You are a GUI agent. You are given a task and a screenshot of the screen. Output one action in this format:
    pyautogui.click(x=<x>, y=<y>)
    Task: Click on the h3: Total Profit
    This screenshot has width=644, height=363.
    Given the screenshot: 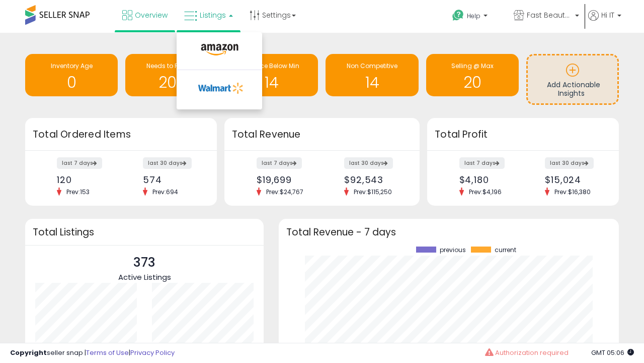 What is the action you would take?
    pyautogui.click(x=523, y=134)
    